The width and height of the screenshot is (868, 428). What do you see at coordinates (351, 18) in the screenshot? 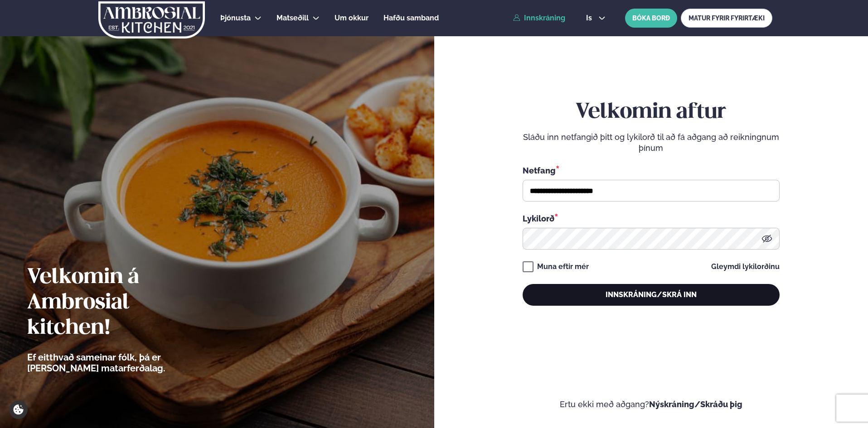
I see `span: Um okkur` at bounding box center [351, 18].